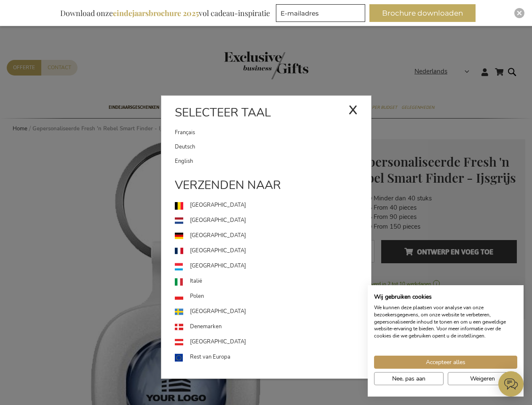 The height and width of the screenshot is (405, 532). Describe the element at coordinates (262, 132) in the screenshot. I see `a: Français` at that location.